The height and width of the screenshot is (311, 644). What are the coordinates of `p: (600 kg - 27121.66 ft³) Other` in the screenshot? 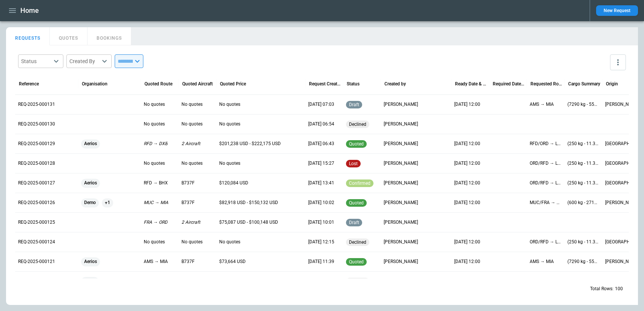 It's located at (584, 202).